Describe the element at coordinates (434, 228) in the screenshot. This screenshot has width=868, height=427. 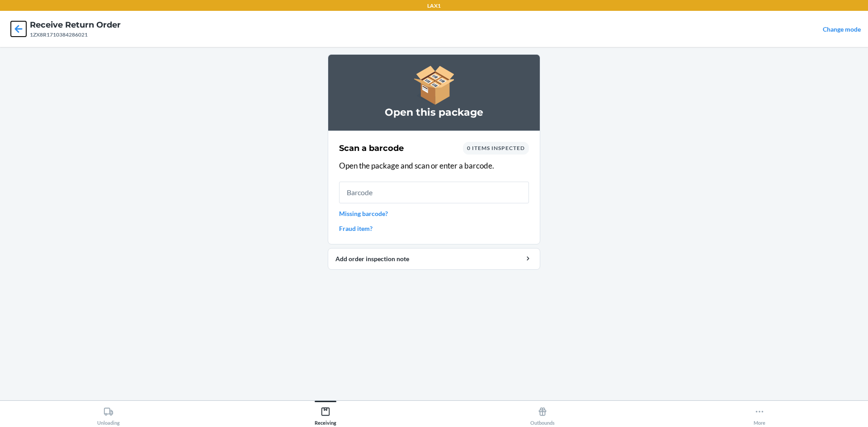
I see `a: Fraud item?` at that location.